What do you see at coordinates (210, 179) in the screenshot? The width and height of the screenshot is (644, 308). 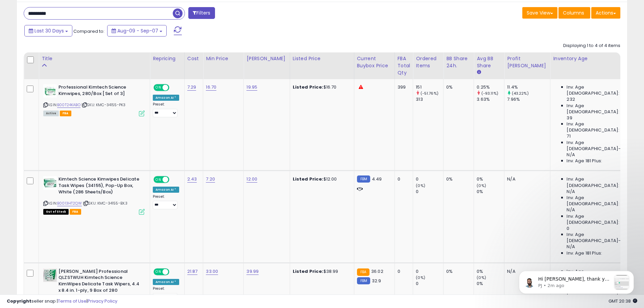 I see `a: 7.20` at bounding box center [210, 179].